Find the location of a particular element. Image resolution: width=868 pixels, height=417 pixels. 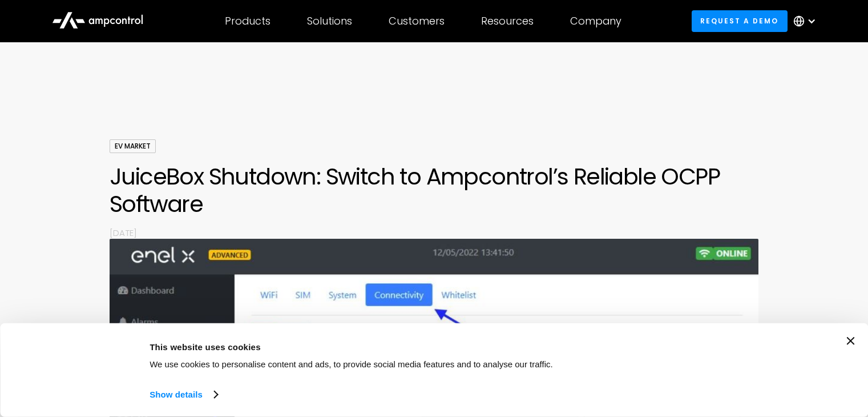

div: Resources is located at coordinates (508, 21).